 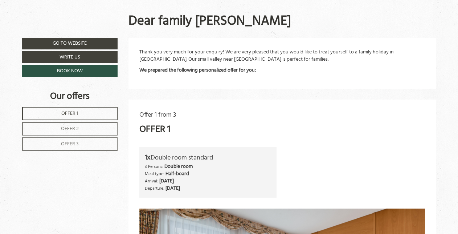 I want to click on span: Offer 2, so click(x=70, y=128).